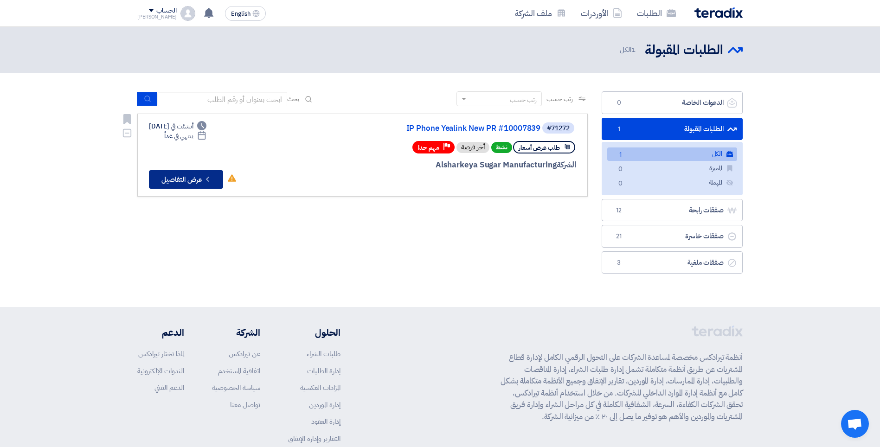 This screenshot has width=880, height=447. What do you see at coordinates (683, 50) in the screenshot?
I see `h2: الطلبات المقبولة` at bounding box center [683, 50].